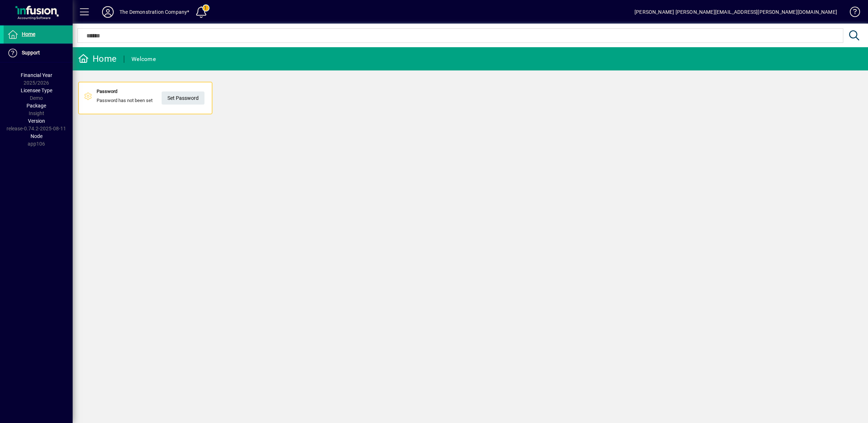 The height and width of the screenshot is (423, 868). Describe the element at coordinates (154, 12) in the screenshot. I see `div: The Demonstration Company*` at that location.